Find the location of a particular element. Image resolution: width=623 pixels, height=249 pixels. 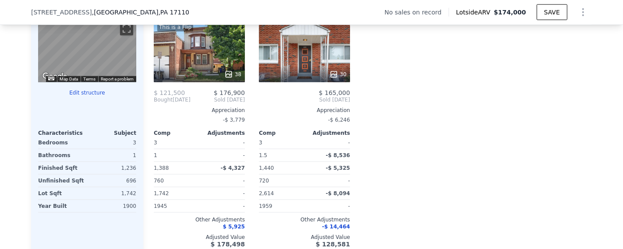

button: Show Options is located at coordinates (583, 12).